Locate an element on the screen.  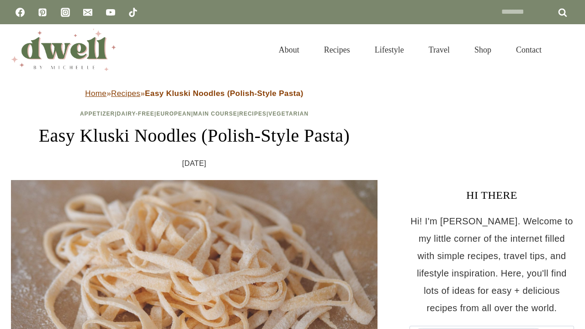
a: Email is located at coordinates (88, 12).